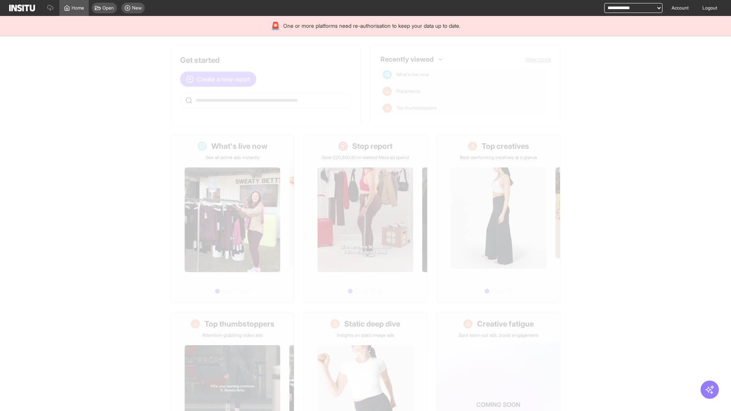 Image resolution: width=731 pixels, height=411 pixels. Describe the element at coordinates (137, 8) in the screenshot. I see `span: New` at that location.